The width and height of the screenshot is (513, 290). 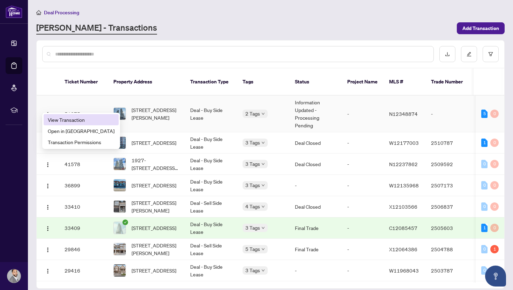 What do you see at coordinates (480, 28) in the screenshot?
I see `button: Add Transaction` at bounding box center [480, 28].